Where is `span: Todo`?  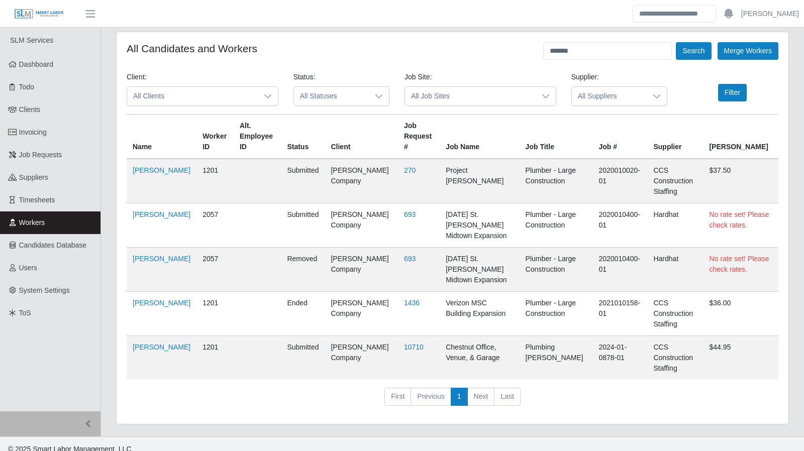
span: Todo is located at coordinates (27, 87).